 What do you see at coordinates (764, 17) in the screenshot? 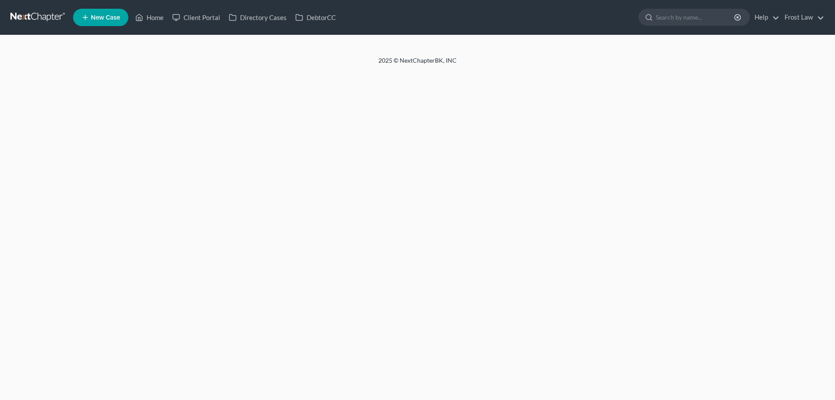
I see `a: Help` at bounding box center [764, 17].